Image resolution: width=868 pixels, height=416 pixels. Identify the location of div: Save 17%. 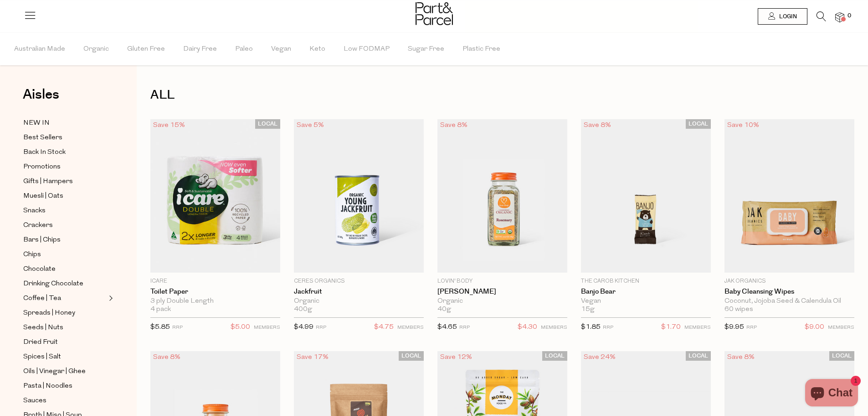
(313, 357).